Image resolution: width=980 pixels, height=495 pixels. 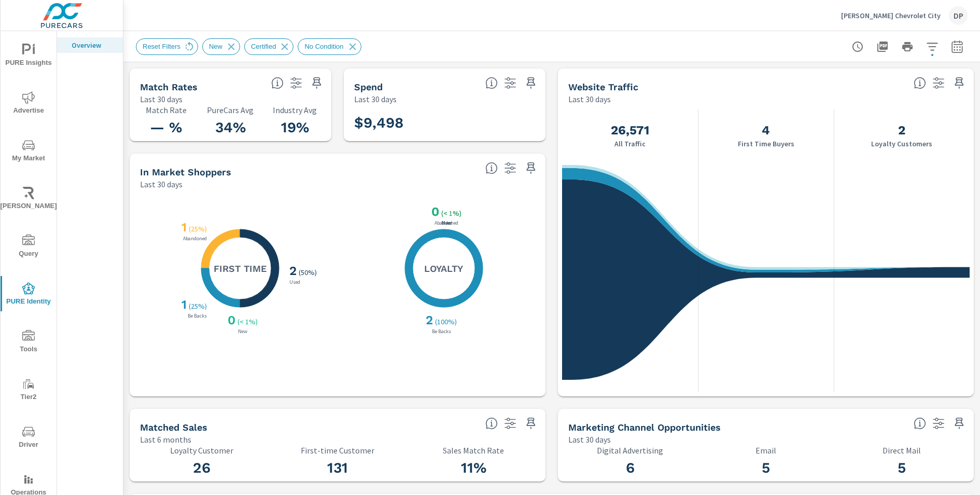 What do you see at coordinates (93, 45) in the screenshot?
I see `p: Overview` at bounding box center [93, 45].